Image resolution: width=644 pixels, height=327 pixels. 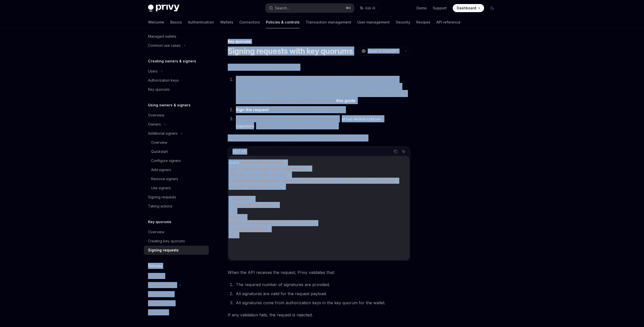 What do you see at coordinates (241, 229) in the screenshot?
I see `span: "value": "0x2386f26fc10000",` at bounding box center [241, 229].